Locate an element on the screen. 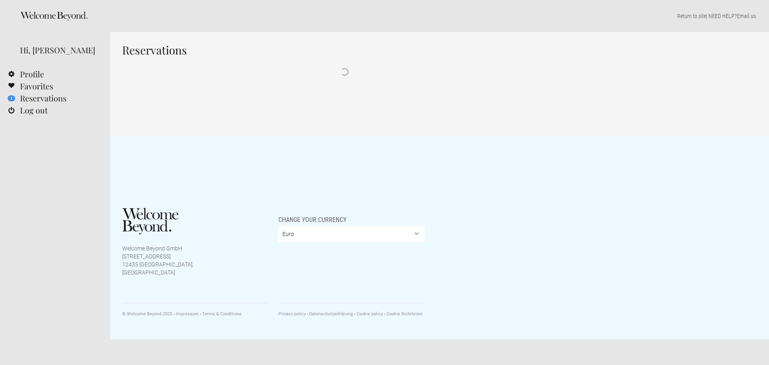  img: Welcome Beyond is located at coordinates (150, 221).